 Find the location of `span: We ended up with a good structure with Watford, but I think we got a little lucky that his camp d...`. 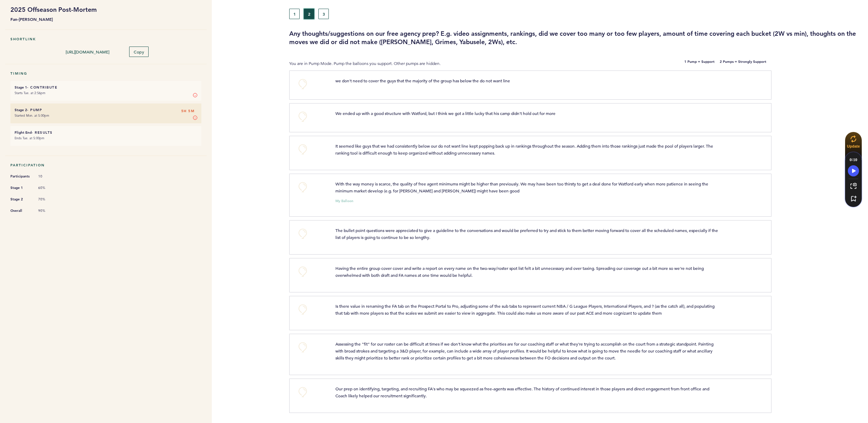

span: We ended up with a good structure with Watford, but I think we got a little lucky that his camp d... is located at coordinates (445, 113).